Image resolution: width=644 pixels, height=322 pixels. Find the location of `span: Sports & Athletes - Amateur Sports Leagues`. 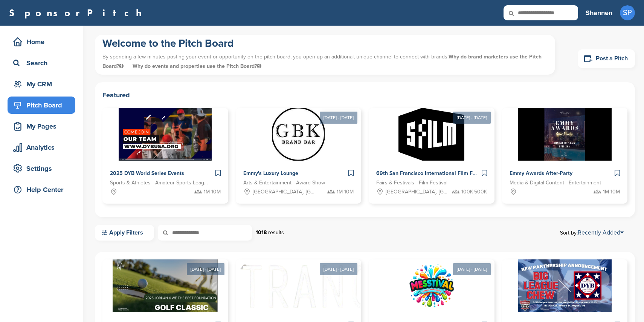

span: Sports & Athletes - Amateur Sports Leagues is located at coordinates (160, 183).